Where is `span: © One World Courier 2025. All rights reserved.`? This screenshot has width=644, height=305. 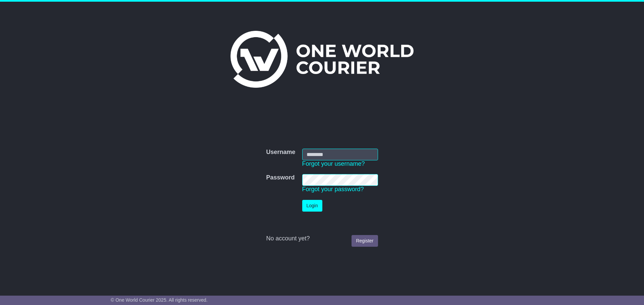 span: © One World Courier 2025. All rights reserved. is located at coordinates (159, 300).